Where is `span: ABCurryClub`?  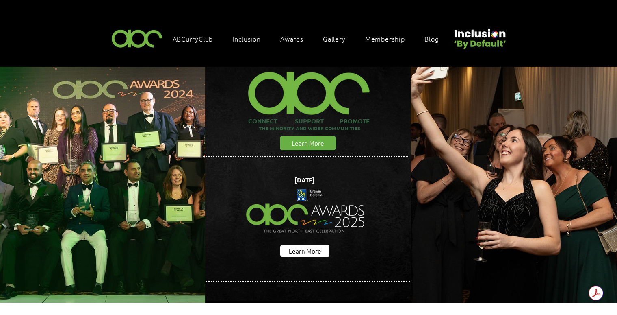
span: ABCurryClub is located at coordinates (193, 39).